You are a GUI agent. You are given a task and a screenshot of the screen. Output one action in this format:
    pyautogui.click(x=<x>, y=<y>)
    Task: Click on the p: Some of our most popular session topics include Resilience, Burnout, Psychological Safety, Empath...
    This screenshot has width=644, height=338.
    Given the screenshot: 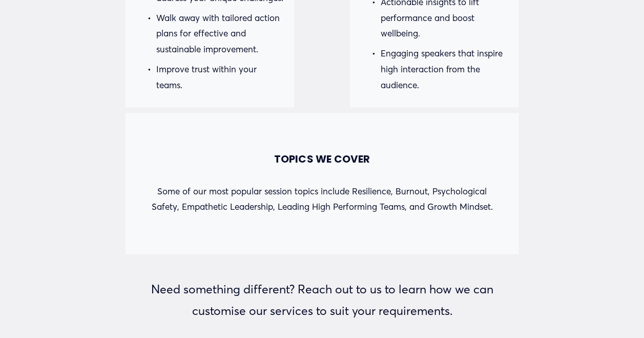 What is the action you would take?
    pyautogui.click(x=322, y=199)
    